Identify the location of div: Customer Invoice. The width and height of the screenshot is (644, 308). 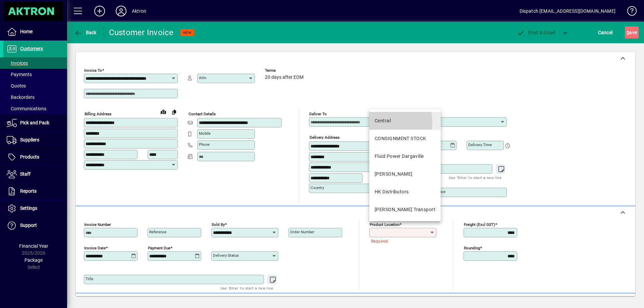
(141, 32).